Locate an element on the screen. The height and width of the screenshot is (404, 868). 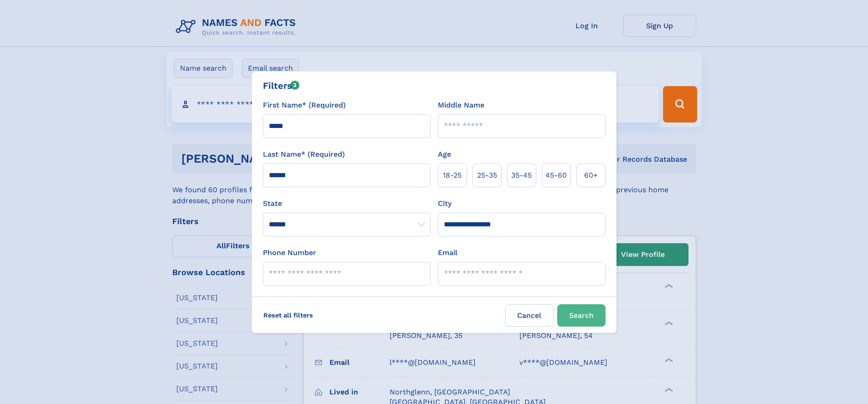
span: 18‑25 is located at coordinates (452, 175).